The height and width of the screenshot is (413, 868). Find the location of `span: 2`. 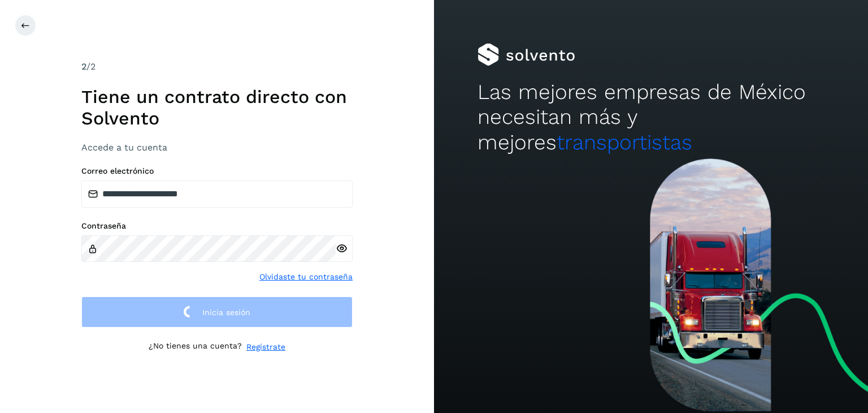

span: 2 is located at coordinates (84, 66).